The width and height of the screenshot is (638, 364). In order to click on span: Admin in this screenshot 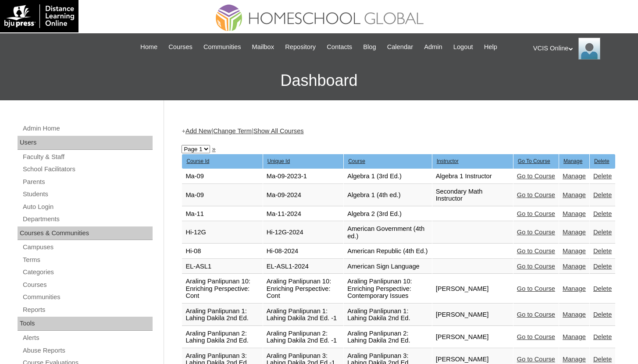, I will do `click(434, 47)`.